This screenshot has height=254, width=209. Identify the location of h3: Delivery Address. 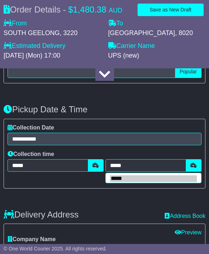
(41, 214).